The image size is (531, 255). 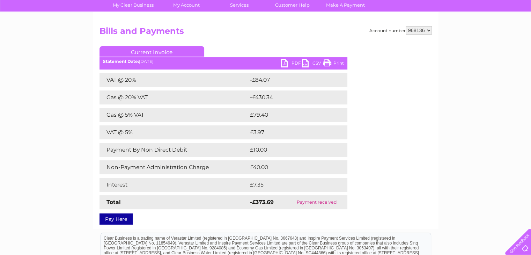 I want to click on a: Contact, so click(x=493, y=32).